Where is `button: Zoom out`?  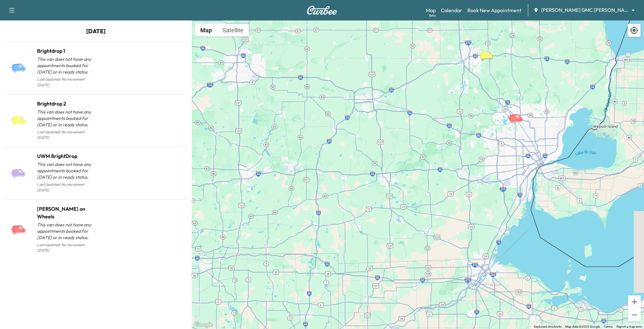
button: Zoom out is located at coordinates (634, 315).